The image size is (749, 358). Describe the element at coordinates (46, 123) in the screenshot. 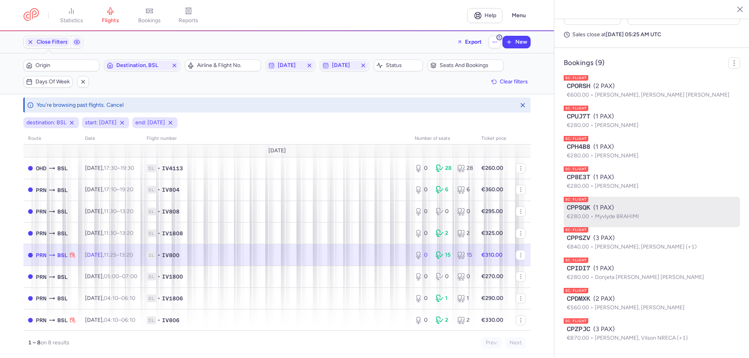

I see `span: destination: BSL` at that location.